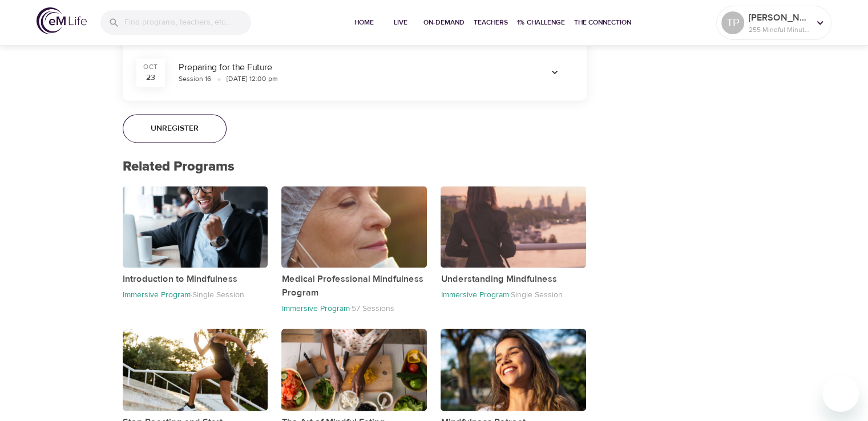 This screenshot has width=868, height=421. Describe the element at coordinates (732, 23) in the screenshot. I see `div: TP` at that location.